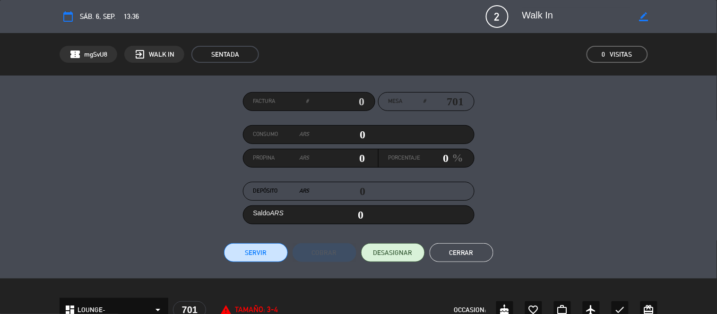 The height and width of the screenshot is (314, 717). Describe the element at coordinates (131, 17) in the screenshot. I see `span: 13:36` at that location.